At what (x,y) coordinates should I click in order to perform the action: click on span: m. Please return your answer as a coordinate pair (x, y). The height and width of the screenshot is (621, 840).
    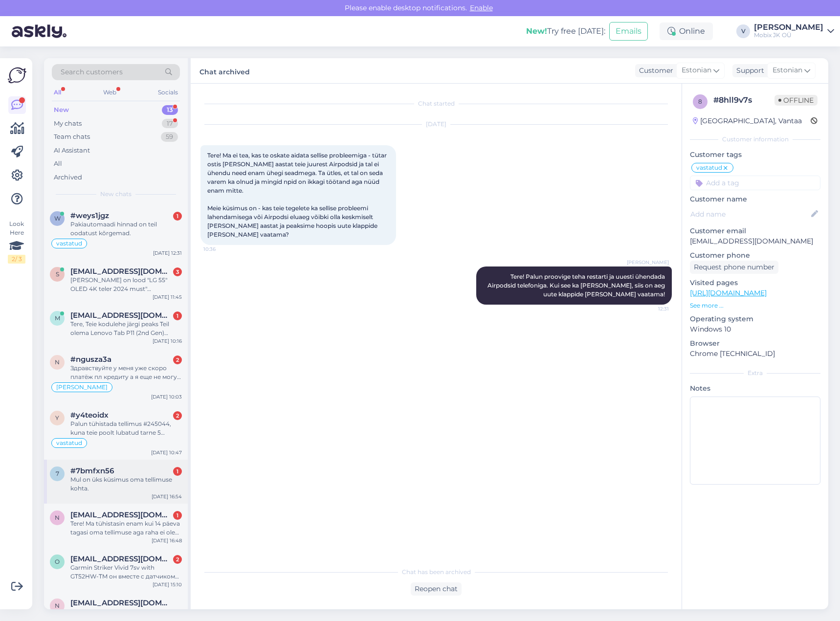
    Looking at the image, I should click on (57, 318).